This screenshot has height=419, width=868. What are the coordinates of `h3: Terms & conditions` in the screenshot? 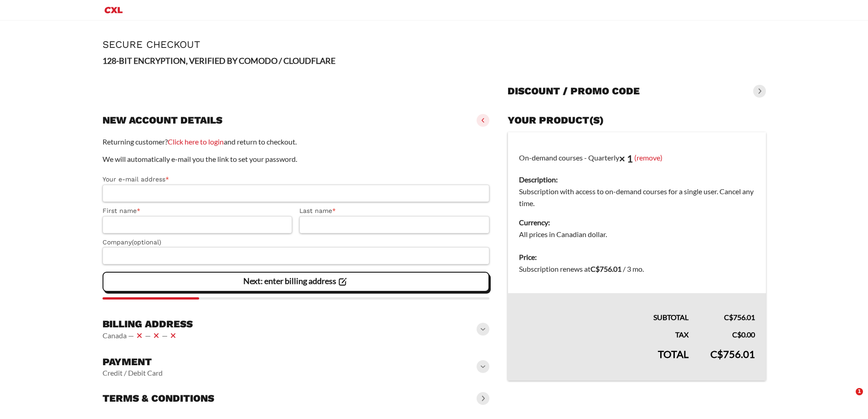 It's located at (158, 399).